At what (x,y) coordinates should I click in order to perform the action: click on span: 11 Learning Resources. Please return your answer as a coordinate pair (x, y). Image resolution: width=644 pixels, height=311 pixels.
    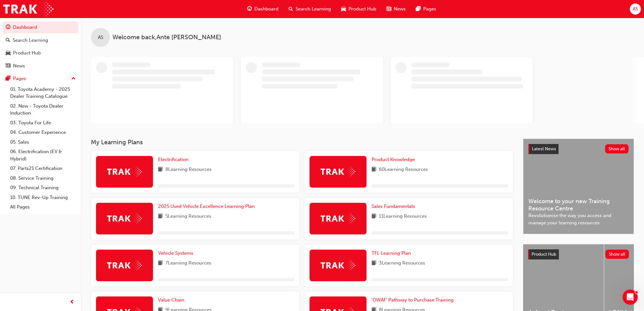
    Looking at the image, I should click on (403, 217).